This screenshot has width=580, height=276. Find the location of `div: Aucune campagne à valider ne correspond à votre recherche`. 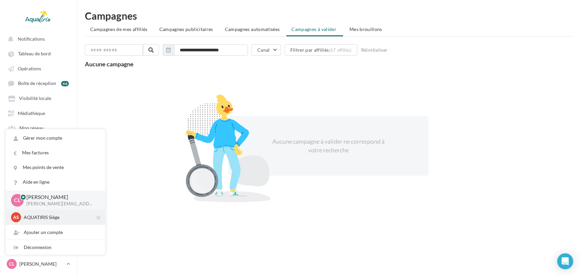

div: Aucune campagne à valider ne correspond à votre recherche is located at coordinates (328, 146).